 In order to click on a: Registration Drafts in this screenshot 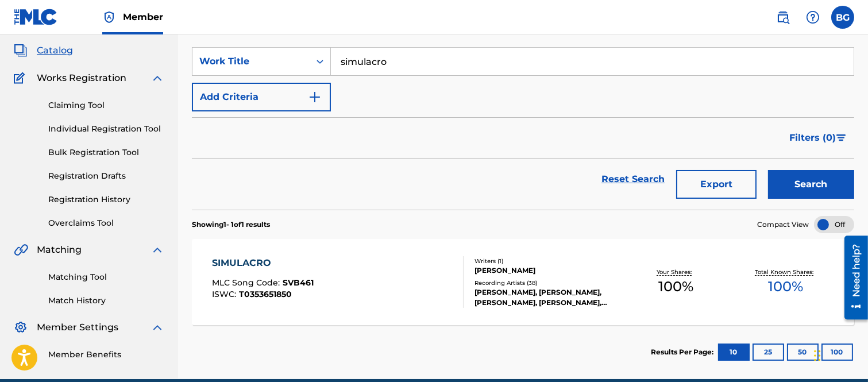, I will do `click(106, 176)`.